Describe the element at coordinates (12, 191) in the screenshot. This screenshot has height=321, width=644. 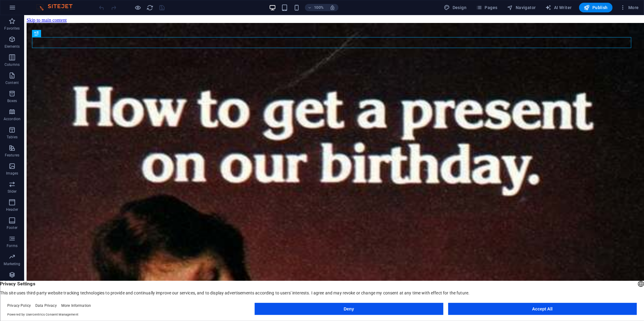
I see `p: Slider` at that location.